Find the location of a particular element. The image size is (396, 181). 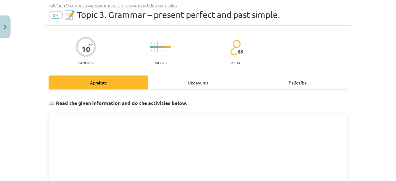

img: icon-long-line-d9ea69661e0d244f92f715978eff75569469978d946b2353a9bb055b3ed8787d.svg is located at coordinates (158, 47).